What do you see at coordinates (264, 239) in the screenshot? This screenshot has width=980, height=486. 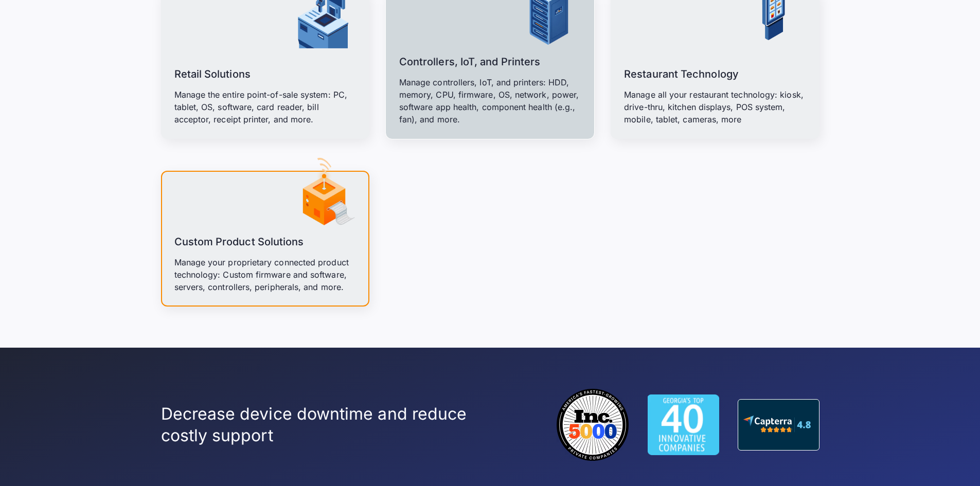 I see `a: Custom Product SolutionsManage your proprietary connected product technology: Custom firmware and...` at bounding box center [264, 239].